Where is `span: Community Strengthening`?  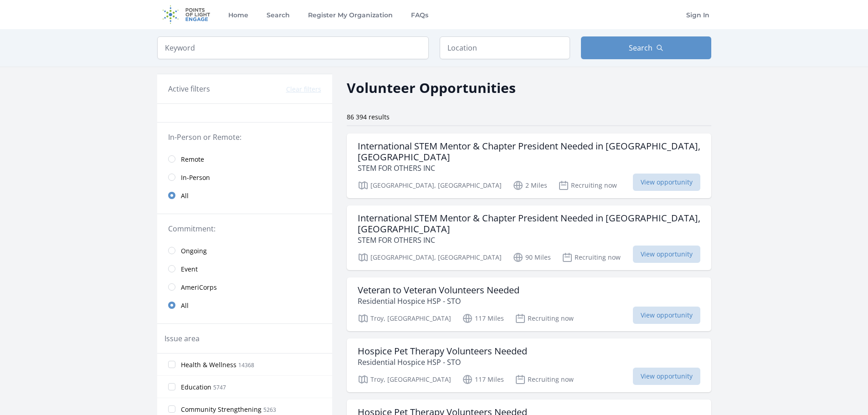 span: Community Strengthening is located at coordinates (221, 409).